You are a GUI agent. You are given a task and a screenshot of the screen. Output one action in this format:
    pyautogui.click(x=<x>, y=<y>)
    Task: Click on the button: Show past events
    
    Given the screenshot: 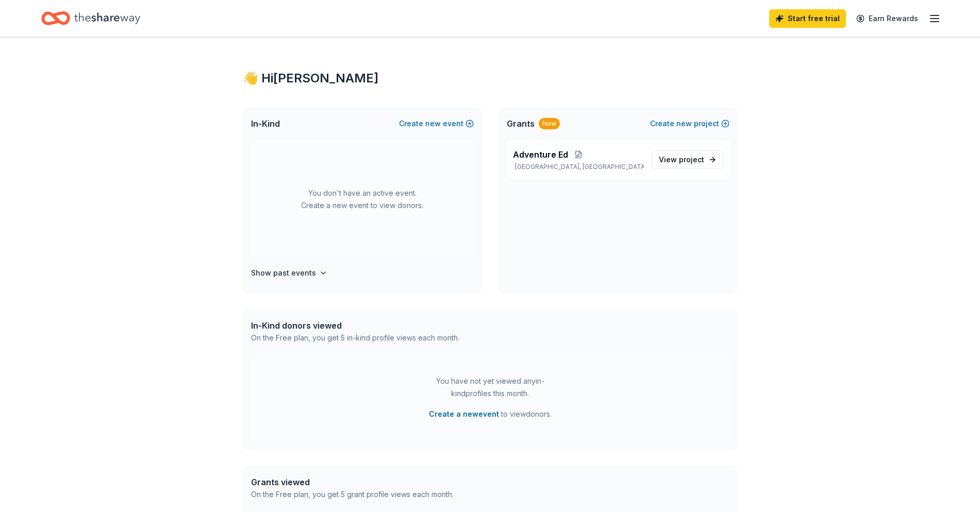 What is the action you would take?
    pyautogui.click(x=289, y=274)
    